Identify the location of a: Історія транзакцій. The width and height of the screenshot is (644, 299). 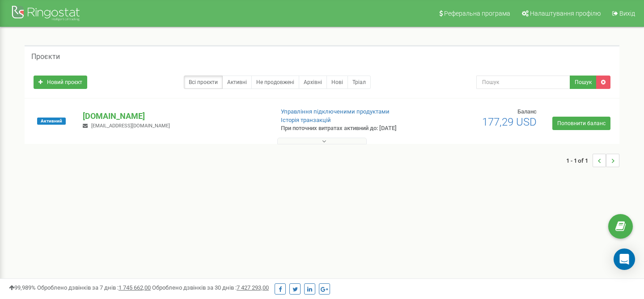
(306, 119).